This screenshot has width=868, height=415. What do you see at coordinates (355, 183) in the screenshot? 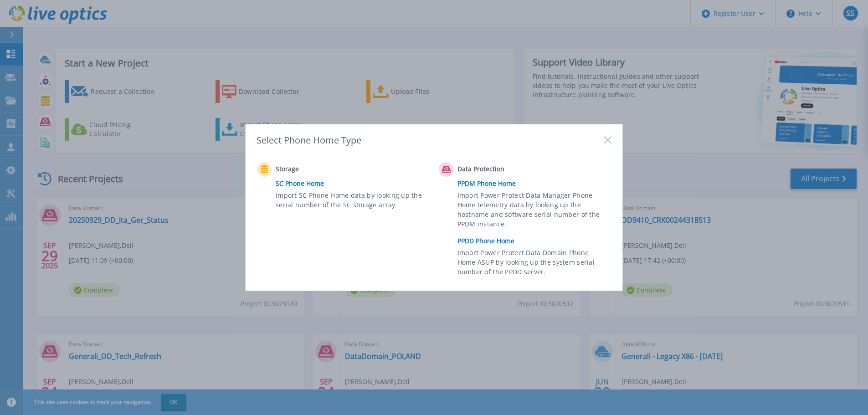
I see `a: SC Phone Home` at bounding box center [355, 183].